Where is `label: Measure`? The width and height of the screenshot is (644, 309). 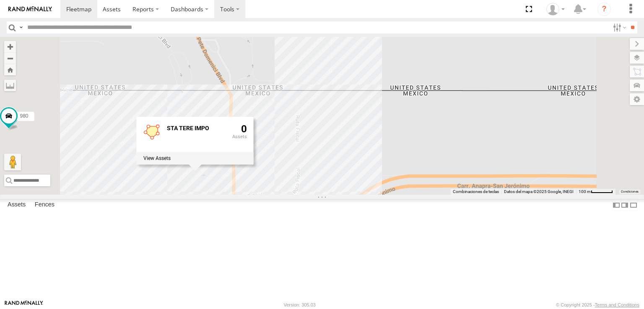
label: Measure is located at coordinates (10, 85).